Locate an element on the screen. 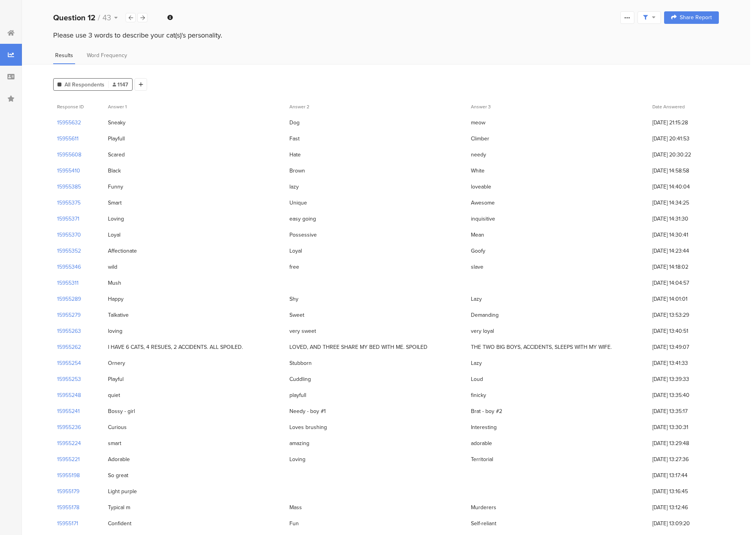 The width and height of the screenshot is (756, 535). div: Affectionate is located at coordinates (123, 251).